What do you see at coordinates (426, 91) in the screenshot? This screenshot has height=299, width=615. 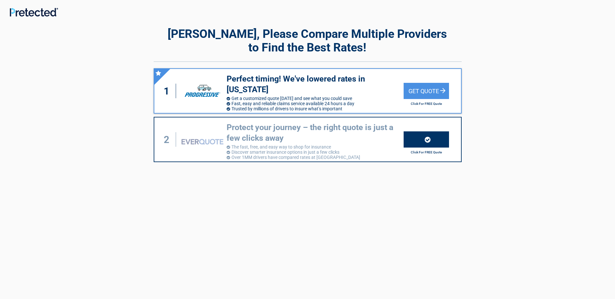 I see `div: Get Quote` at bounding box center [426, 91].